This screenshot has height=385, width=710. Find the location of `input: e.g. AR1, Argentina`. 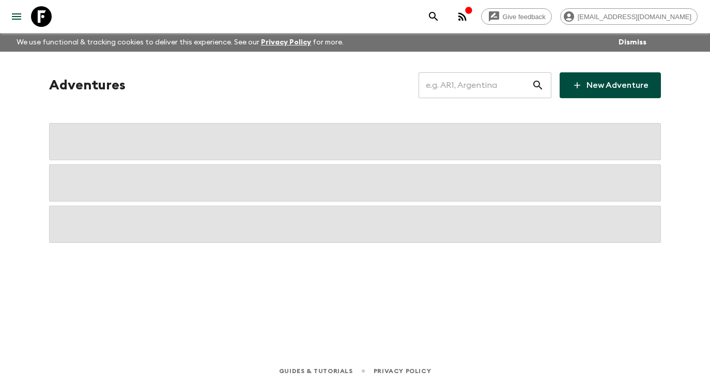

input: e.g. AR1, Argentina is located at coordinates (475, 85).